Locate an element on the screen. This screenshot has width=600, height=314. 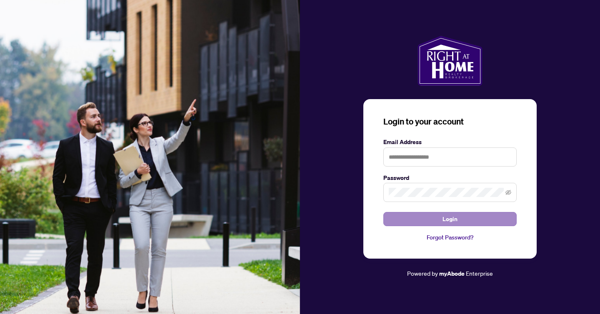
img: ma-logo is located at coordinates (449, 61).